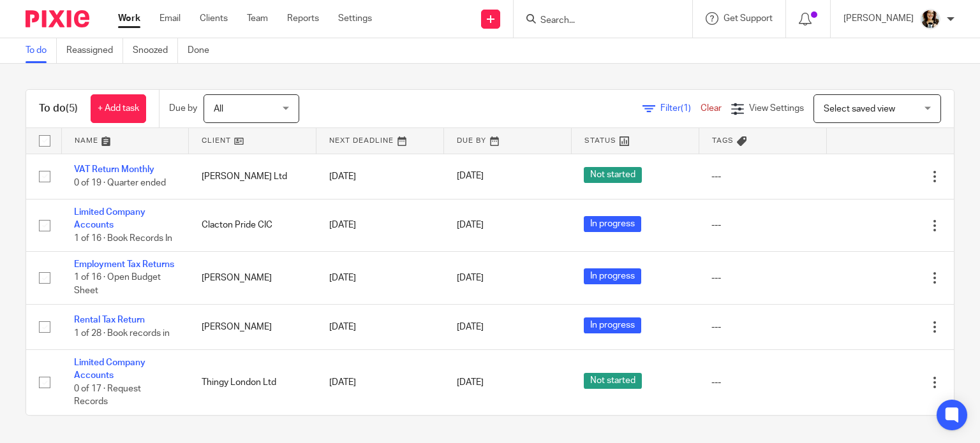 The image size is (980, 443). I want to click on span: Filter, so click(680, 108).